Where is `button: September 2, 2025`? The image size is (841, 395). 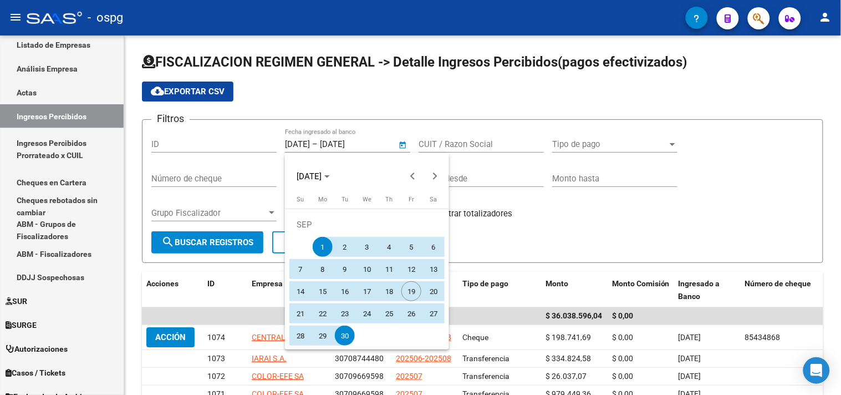
button: September 2, 2025 is located at coordinates (345, 247).